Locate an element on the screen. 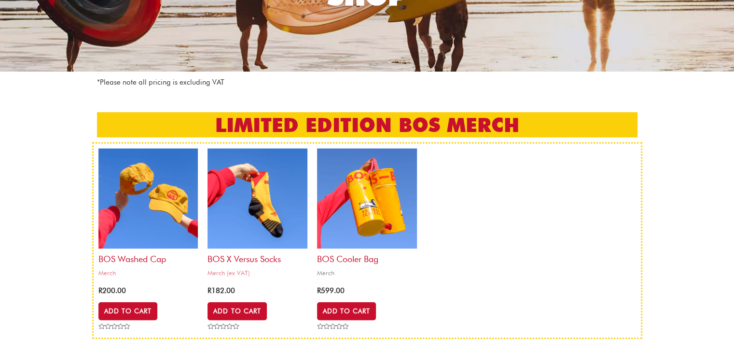 Image resolution: width=734 pixels, height=353 pixels. a: Select options for “BOS x Versus Socks” is located at coordinates (237, 310).